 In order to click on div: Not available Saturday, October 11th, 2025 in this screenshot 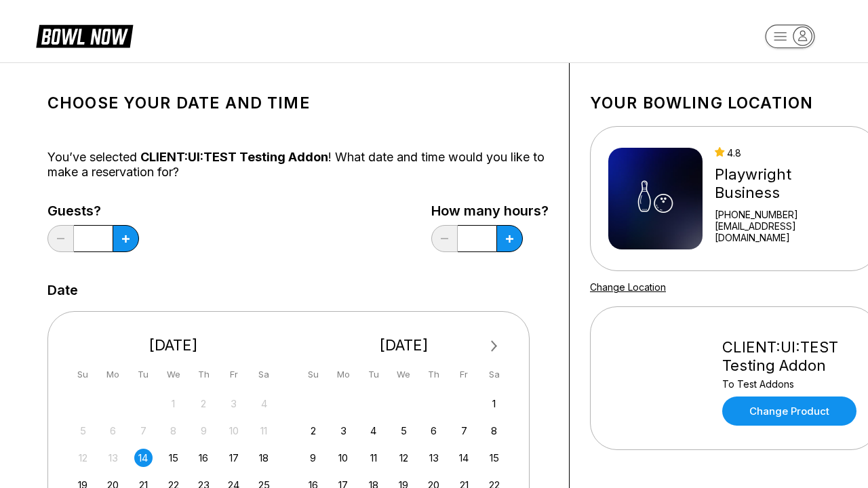, I will do `click(264, 430)`.